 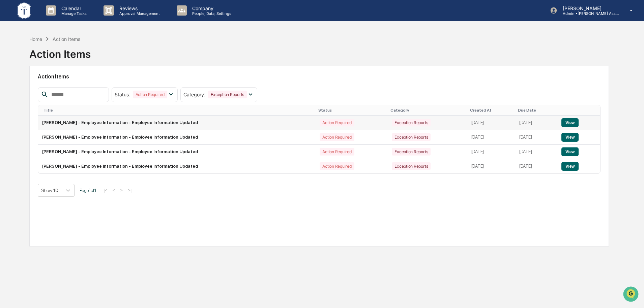 What do you see at coordinates (25, 154) in the screenshot?
I see `a: 🔎Data Lookup` at bounding box center [25, 154].